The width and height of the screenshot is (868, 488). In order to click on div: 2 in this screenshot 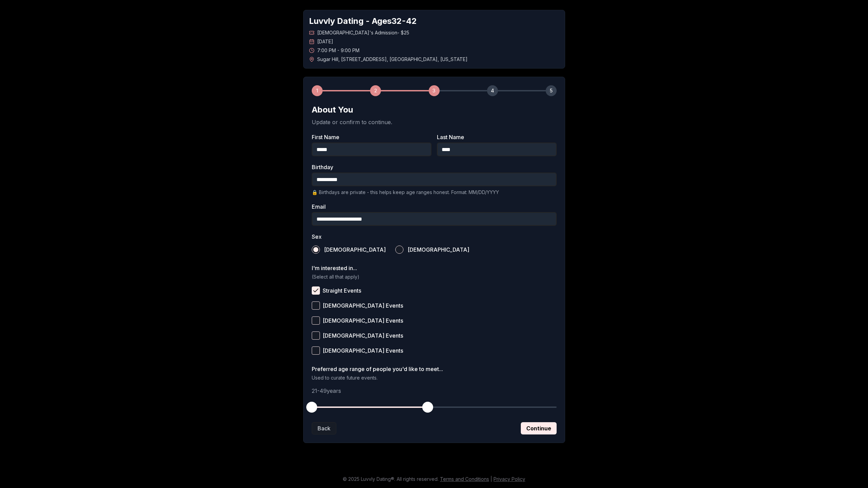, I will do `click(376, 91)`.